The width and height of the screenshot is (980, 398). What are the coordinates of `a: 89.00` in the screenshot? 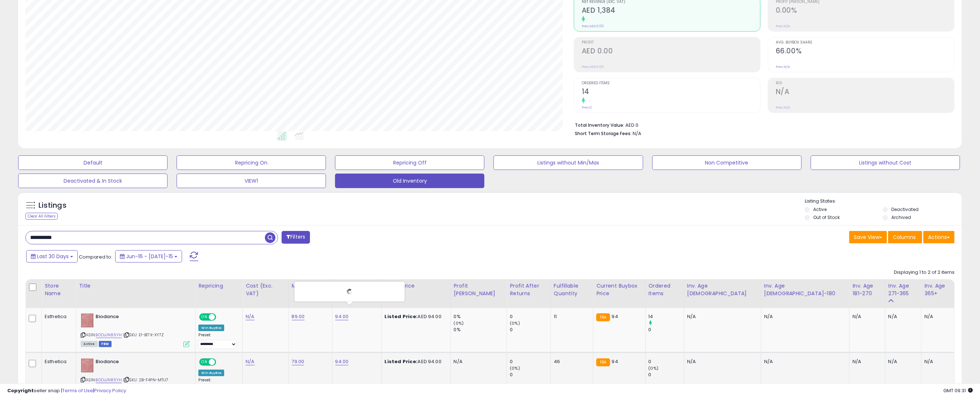 It's located at (298, 317).